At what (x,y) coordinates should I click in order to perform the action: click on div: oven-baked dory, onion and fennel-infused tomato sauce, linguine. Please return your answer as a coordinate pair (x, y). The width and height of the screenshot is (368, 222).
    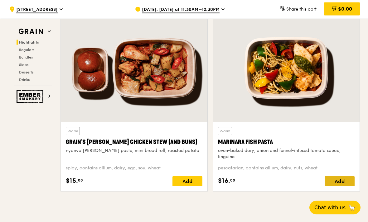
    Looking at the image, I should click on (286, 154).